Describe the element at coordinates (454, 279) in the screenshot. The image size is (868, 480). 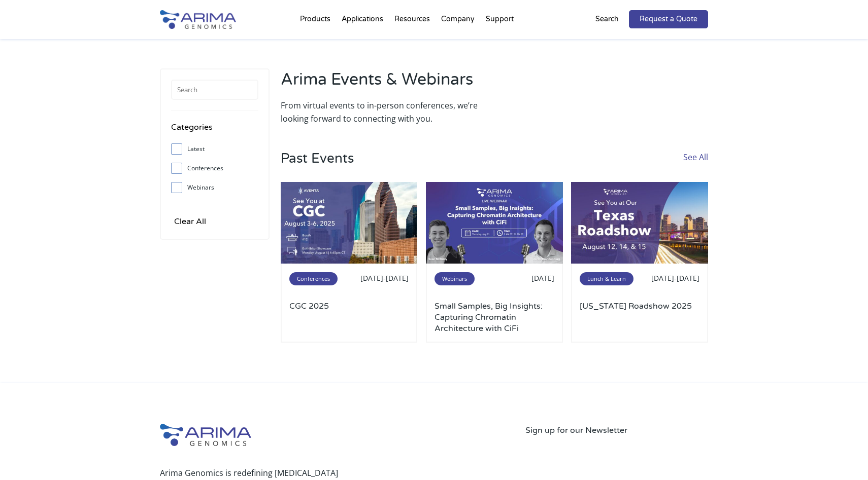
I see `span: Webinars` at that location.